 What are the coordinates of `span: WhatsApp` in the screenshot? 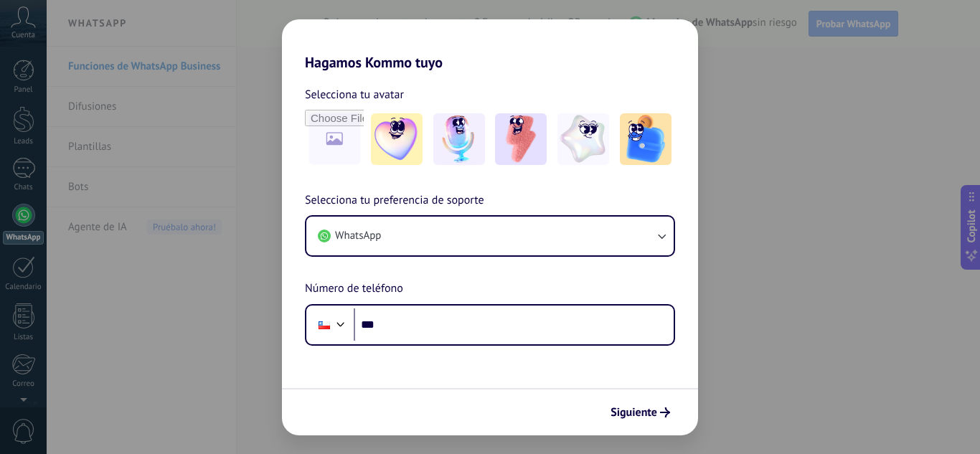 It's located at (357, 236).